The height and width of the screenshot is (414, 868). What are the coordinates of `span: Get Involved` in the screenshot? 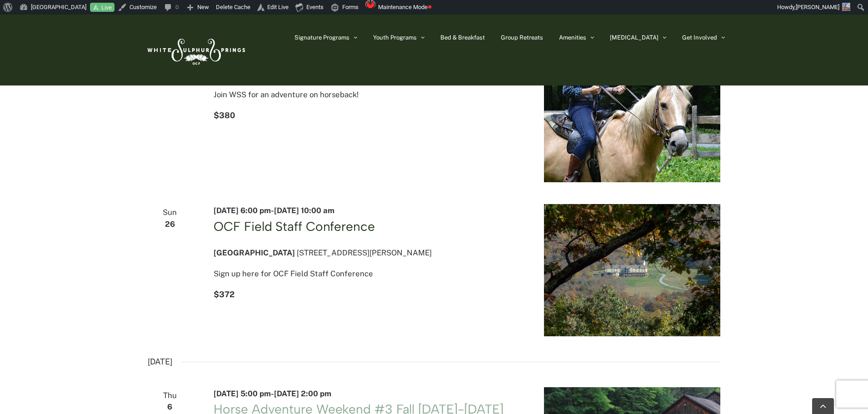 It's located at (699, 37).